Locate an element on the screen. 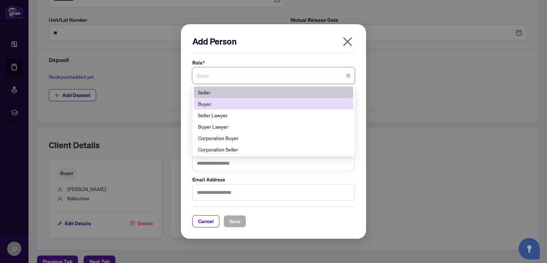  span: close is located at coordinates (348, 42).